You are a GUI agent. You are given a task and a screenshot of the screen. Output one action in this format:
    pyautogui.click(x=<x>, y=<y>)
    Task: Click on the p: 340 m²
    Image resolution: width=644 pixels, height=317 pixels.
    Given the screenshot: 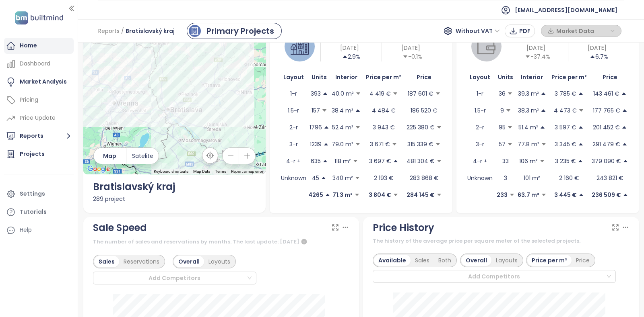 What is the action you would take?
    pyautogui.click(x=343, y=178)
    